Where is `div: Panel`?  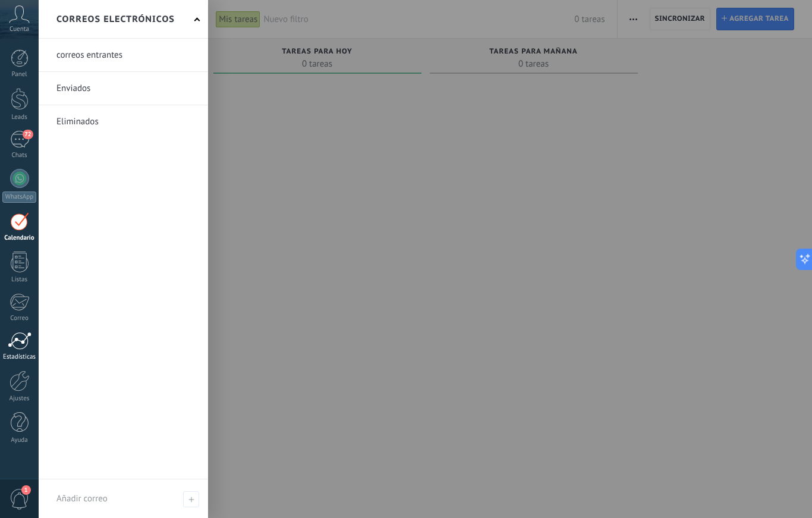 div: Panel is located at coordinates (20, 74).